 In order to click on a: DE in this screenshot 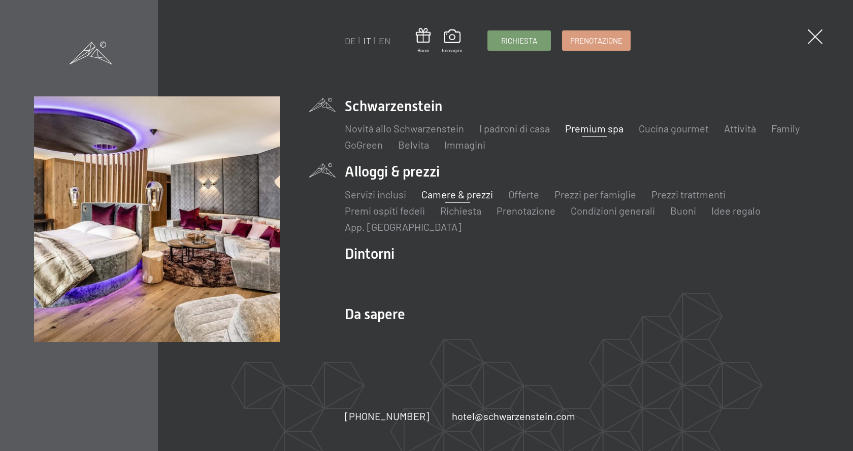, I will do `click(350, 41)`.